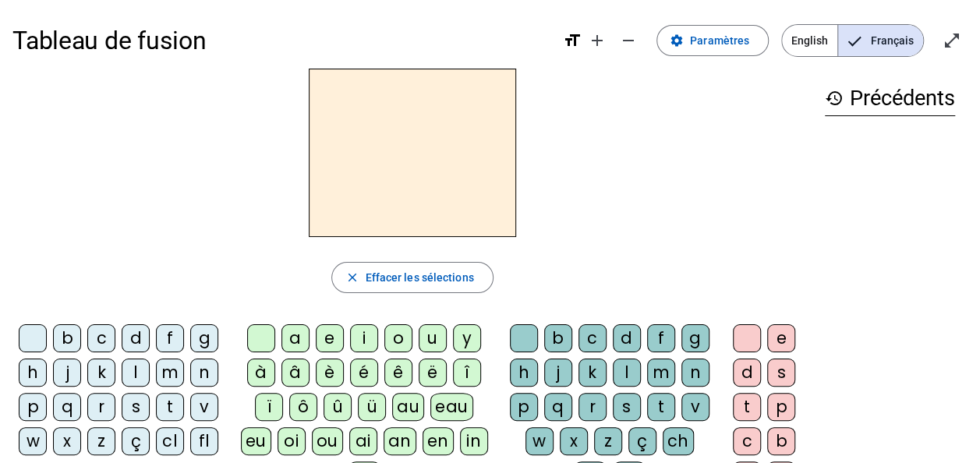 The height and width of the screenshot is (463, 980). I want to click on div: in, so click(474, 441).